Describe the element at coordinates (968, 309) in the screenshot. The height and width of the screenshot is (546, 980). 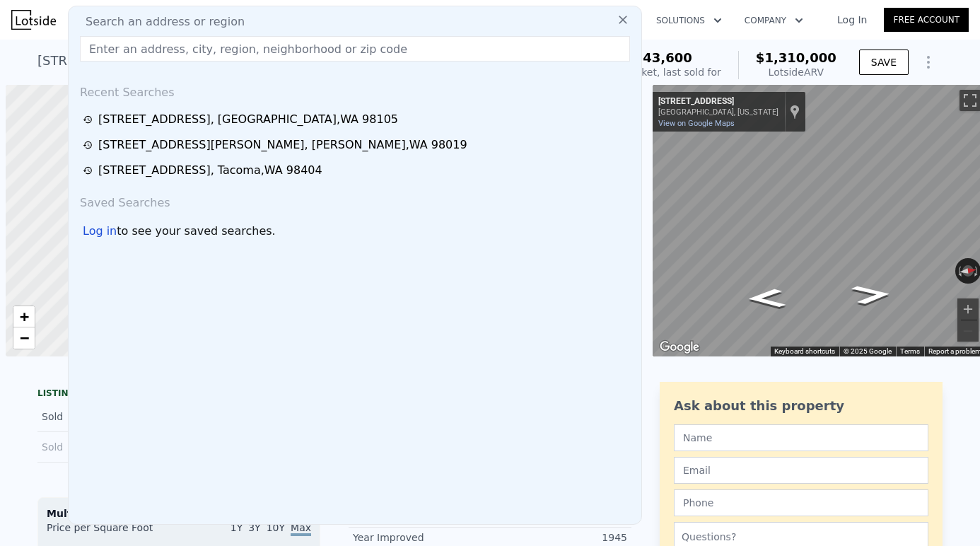
I see `button: Zoom in` at that location.